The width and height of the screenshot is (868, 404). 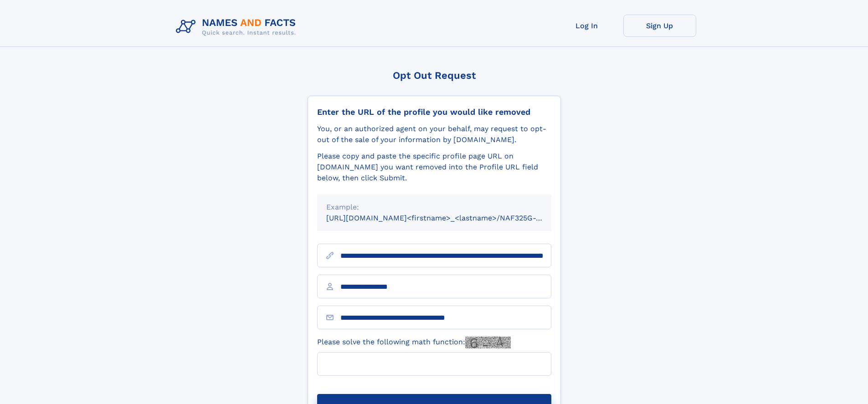 I want to click on img: Logo Names and Facts, so click(x=238, y=27).